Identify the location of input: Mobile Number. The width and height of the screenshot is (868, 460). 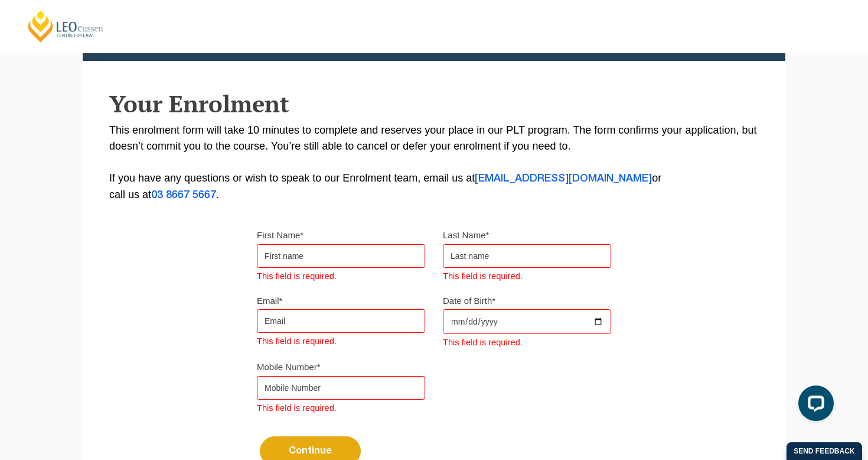
(341, 388).